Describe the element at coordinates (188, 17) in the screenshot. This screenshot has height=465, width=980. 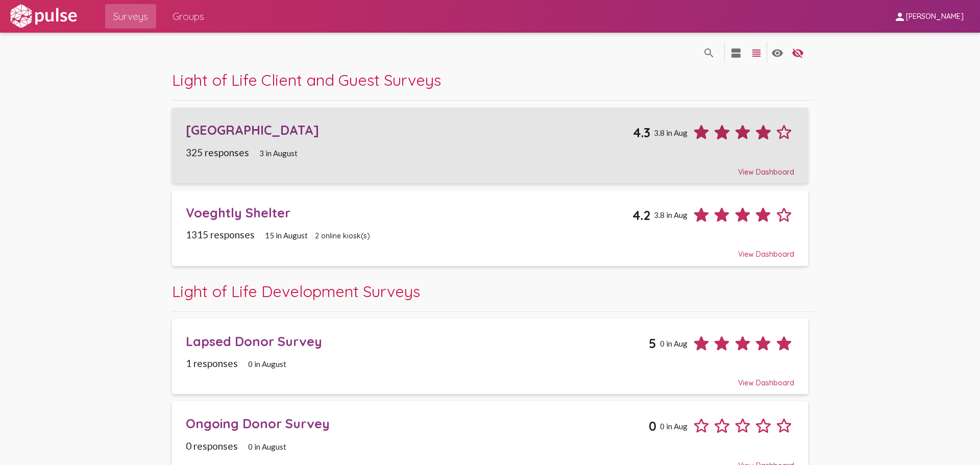
I see `a: Groups` at that location.